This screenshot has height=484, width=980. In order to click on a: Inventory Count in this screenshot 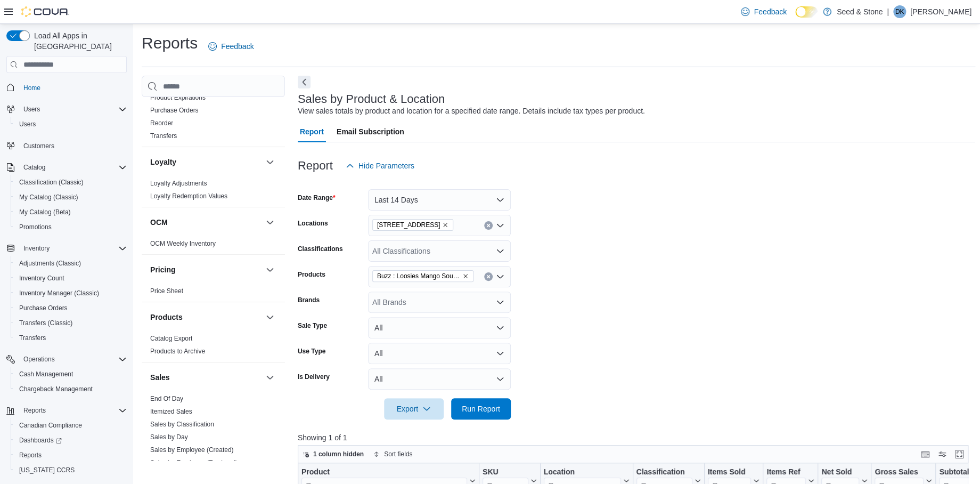, I will do `click(42, 279)`.